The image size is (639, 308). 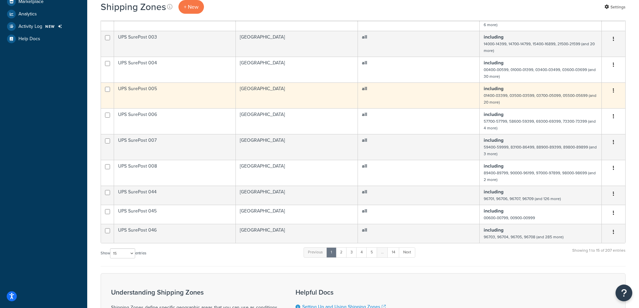 What do you see at coordinates (362, 253) in the screenshot?
I see `a: 4` at bounding box center [362, 253].